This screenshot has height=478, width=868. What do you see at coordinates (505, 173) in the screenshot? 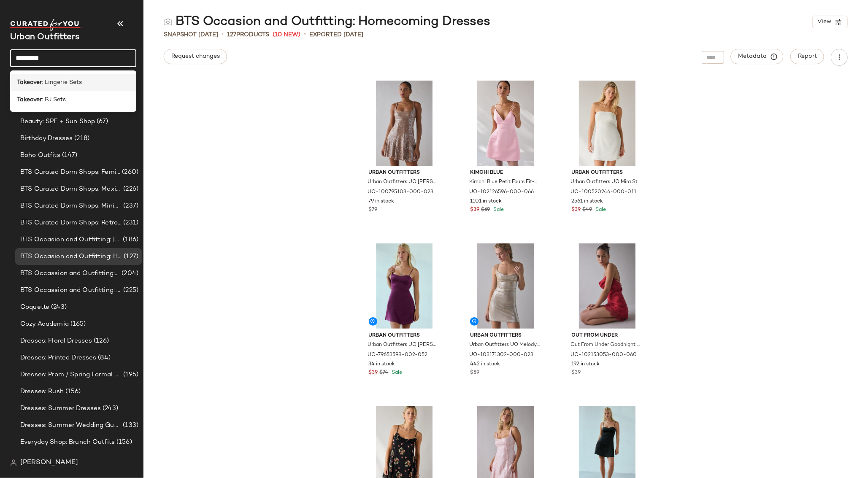
I see `span: Kimchi Blue` at bounding box center [505, 173].